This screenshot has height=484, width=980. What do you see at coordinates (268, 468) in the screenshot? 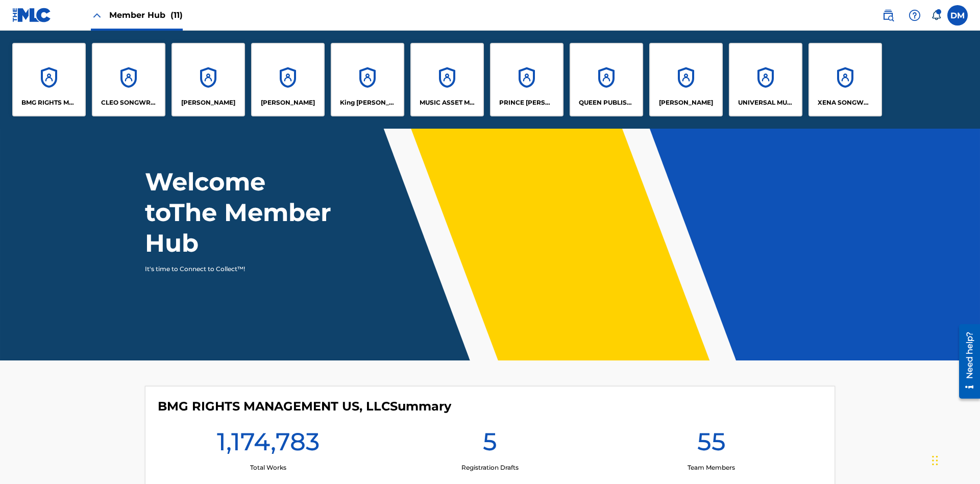
I see `p: Total Works` at bounding box center [268, 468].